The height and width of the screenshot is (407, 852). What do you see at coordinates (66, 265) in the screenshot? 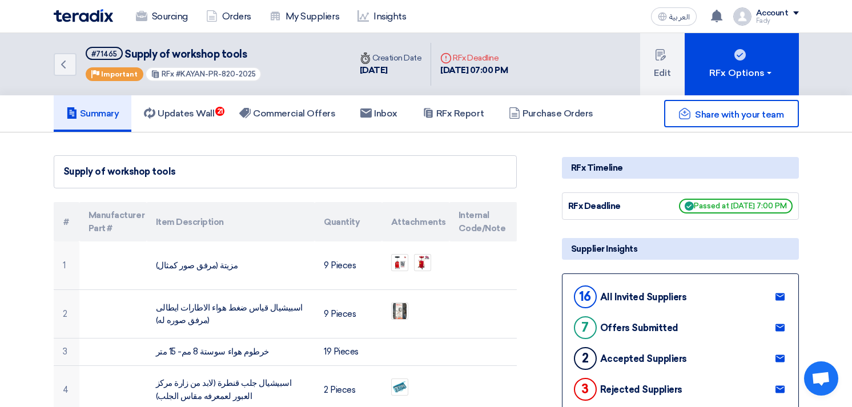
I see `td: 1` at bounding box center [66, 265].